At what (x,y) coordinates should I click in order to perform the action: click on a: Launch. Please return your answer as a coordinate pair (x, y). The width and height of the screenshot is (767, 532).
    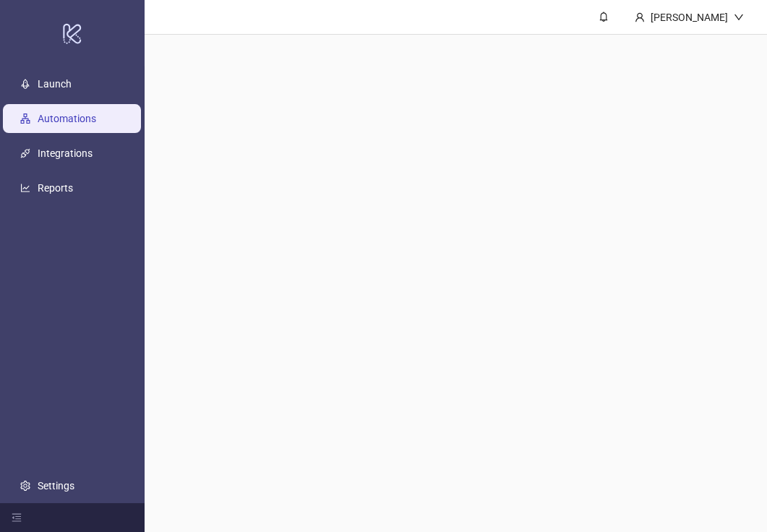
    Looking at the image, I should click on (54, 84).